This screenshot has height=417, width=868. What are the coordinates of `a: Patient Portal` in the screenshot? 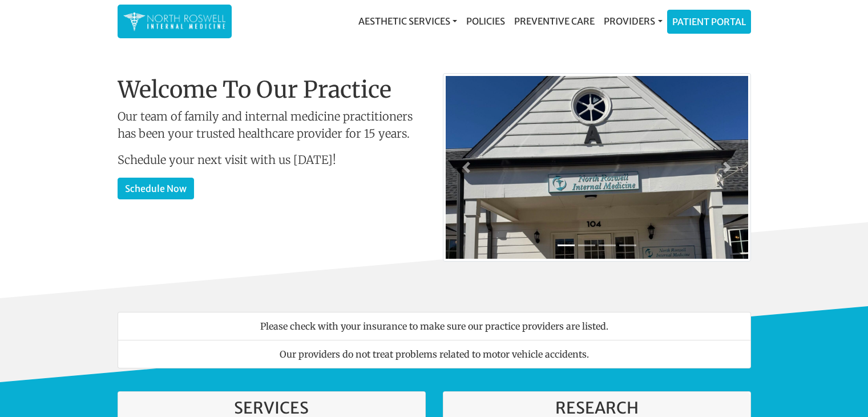 It's located at (709, 21).